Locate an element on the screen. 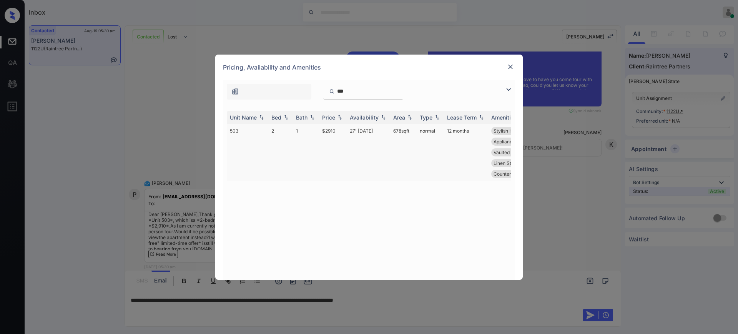  span: Appliance Packa... is located at coordinates (513, 141).